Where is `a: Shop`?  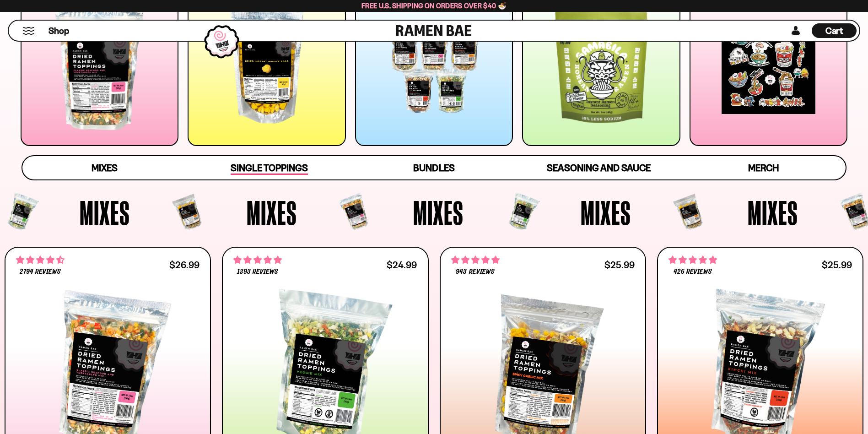
a: Shop is located at coordinates (59, 31).